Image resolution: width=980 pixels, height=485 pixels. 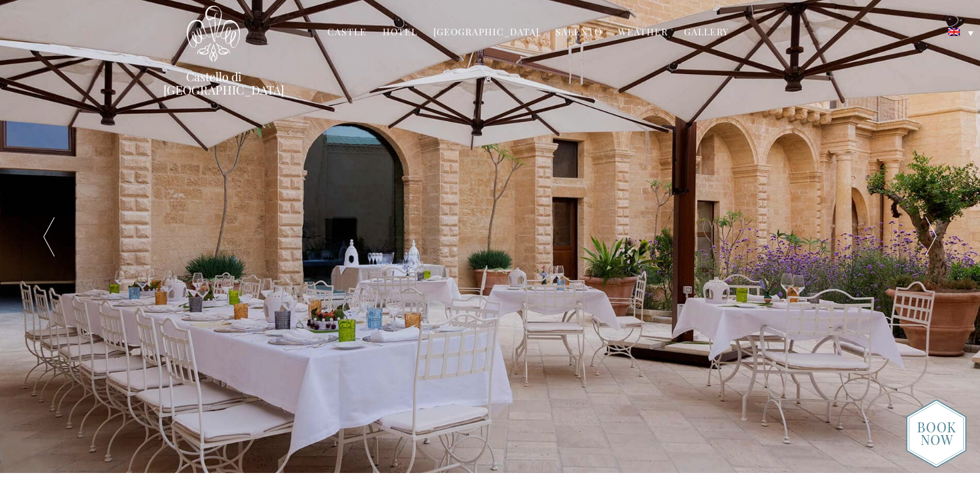 I want to click on a: Castle, so click(x=347, y=32).